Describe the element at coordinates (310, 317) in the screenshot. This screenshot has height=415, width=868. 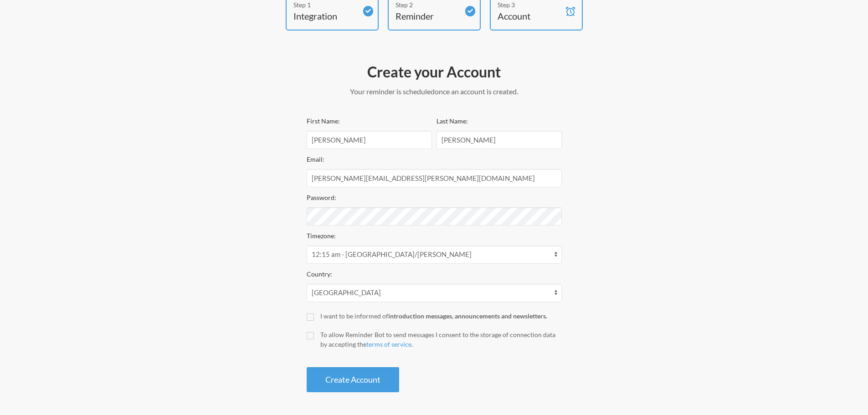
I see `input: I want to be informed ofintroduction messages, announcements and newsletters.` at that location.